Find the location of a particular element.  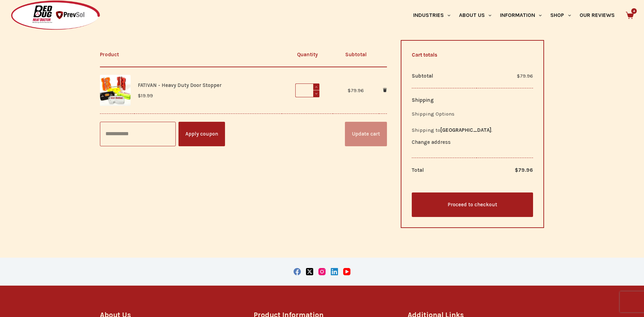

button: Update cart is located at coordinates (366, 134).